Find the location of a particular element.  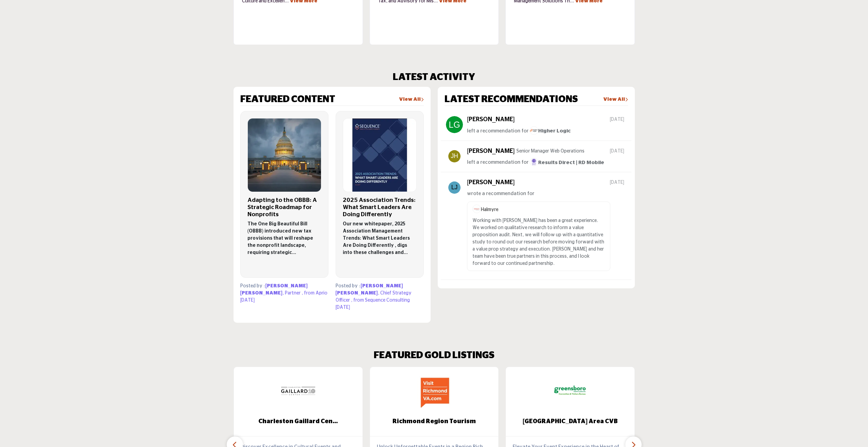

img: Charleston Gaillard Center is located at coordinates (298, 391).